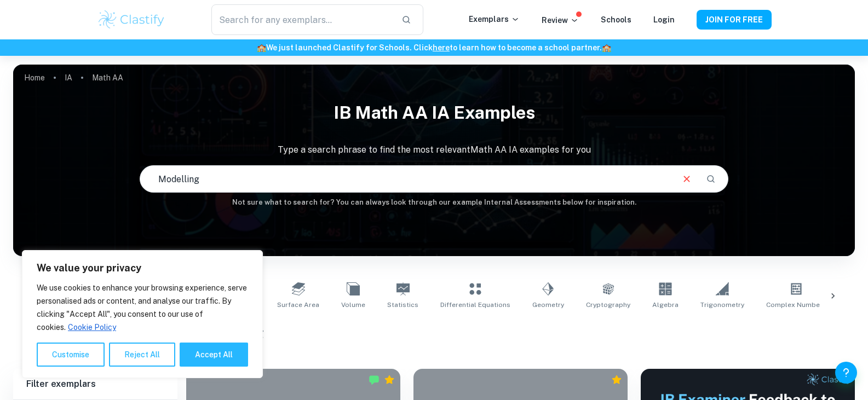 This screenshot has height=400, width=868. What do you see at coordinates (353, 305) in the screenshot?
I see `span: Volume` at bounding box center [353, 305].